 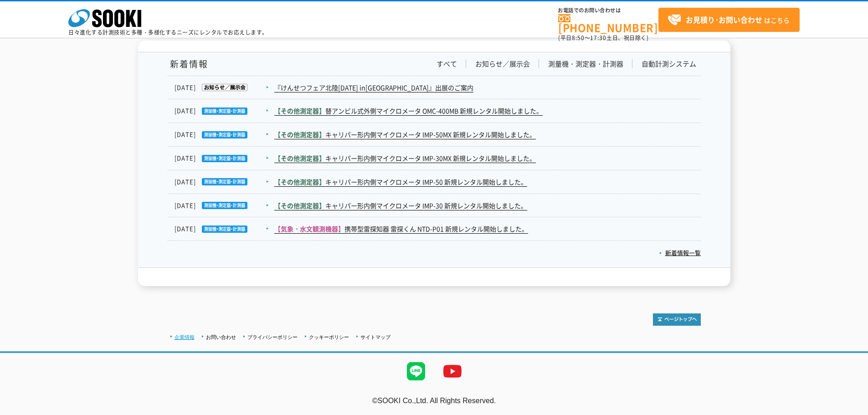 I want to click on a: 【その他測定器】替アンビル式外側マイクロメータ OMC-400MB 新規レンタル開始しました。, so click(x=408, y=111).